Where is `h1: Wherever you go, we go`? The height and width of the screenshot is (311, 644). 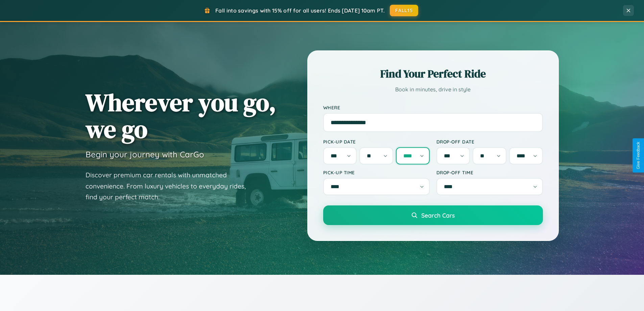
h1: Wherever you go, we go is located at coordinates (181, 115).